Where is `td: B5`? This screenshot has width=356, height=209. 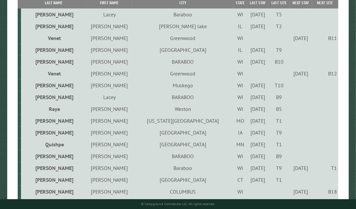
td: B5 is located at coordinates (279, 109).